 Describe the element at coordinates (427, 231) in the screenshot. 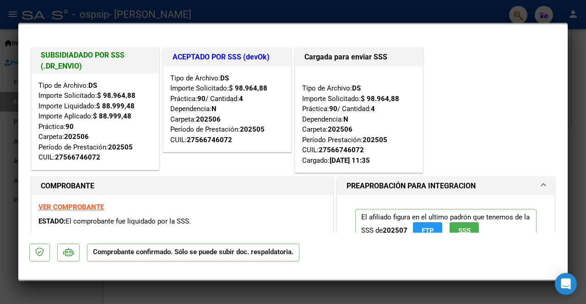

I see `span: FTP` at that location.